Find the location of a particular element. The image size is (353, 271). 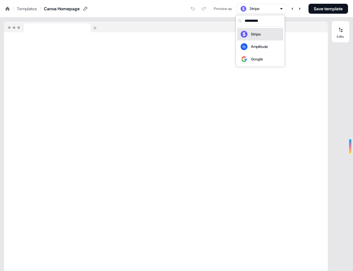

div: Google is located at coordinates (257, 59).